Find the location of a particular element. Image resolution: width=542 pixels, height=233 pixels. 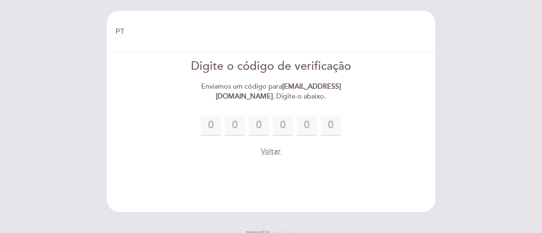

div: Digite o código de verificação is located at coordinates (271, 66).